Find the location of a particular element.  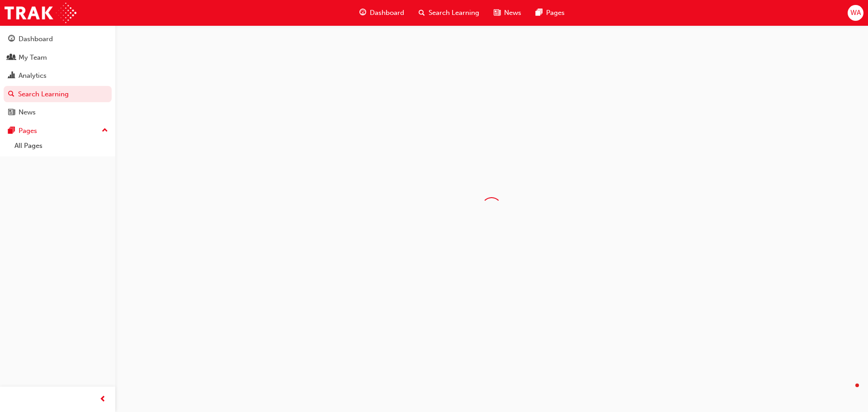

a: All Pages is located at coordinates (61, 146).